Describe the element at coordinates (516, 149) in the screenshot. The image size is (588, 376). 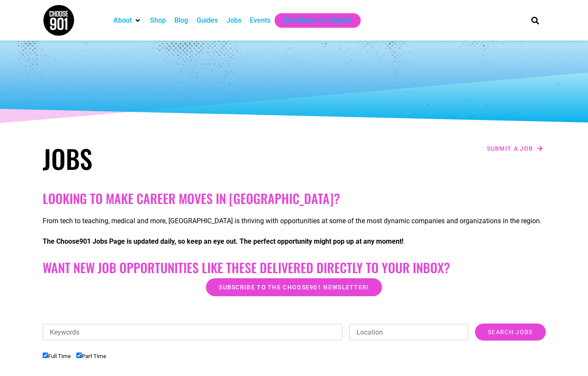
I see `a: Submit a job` at that location.